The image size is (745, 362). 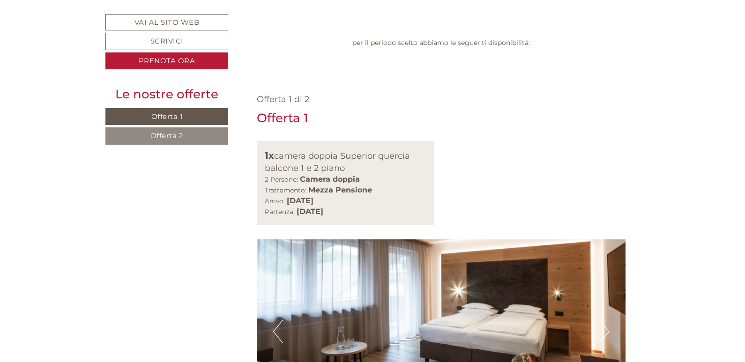 I want to click on div: venerdì, so click(x=185, y=122).